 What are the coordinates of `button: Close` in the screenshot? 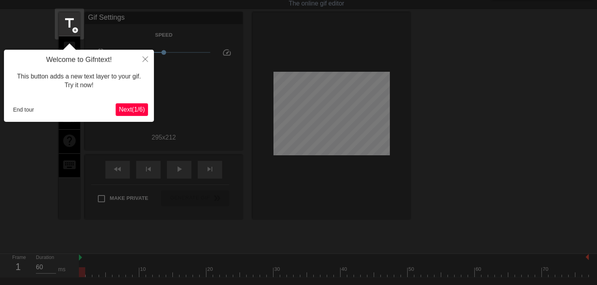 It's located at (145, 59).